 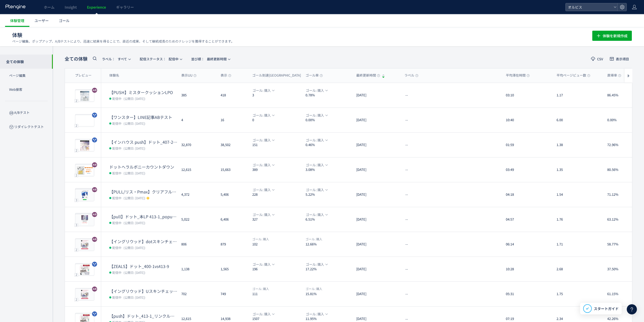 What do you see at coordinates (578, 269) in the screenshot?
I see `div: 2.68` at bounding box center [578, 269].